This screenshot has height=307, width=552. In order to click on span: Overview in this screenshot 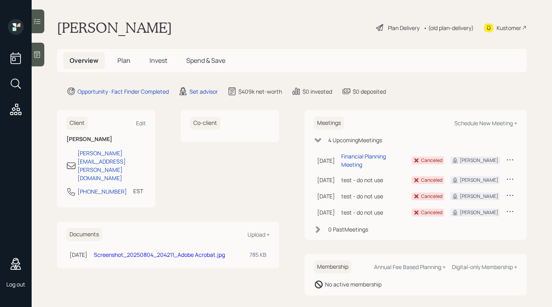, I will do `click(84, 61)`.